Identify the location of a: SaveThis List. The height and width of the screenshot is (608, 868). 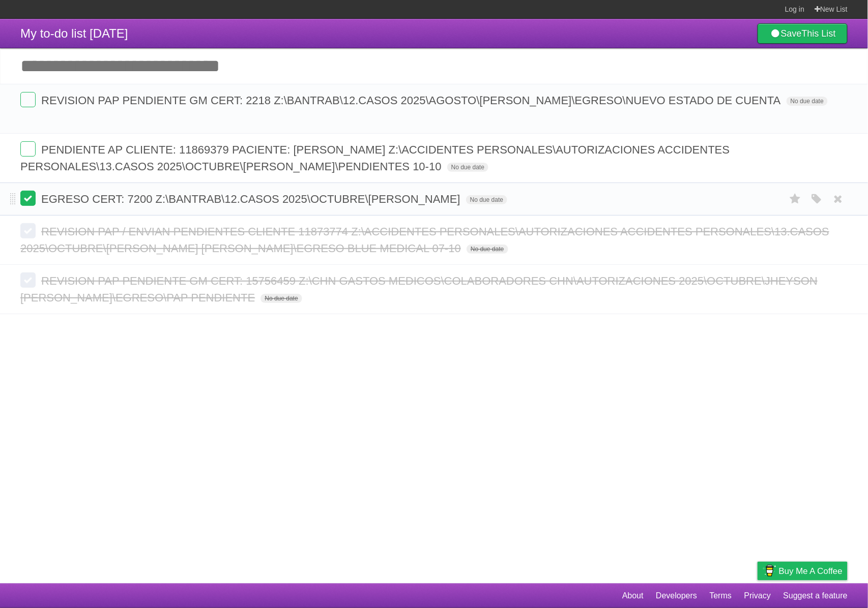
(802, 34).